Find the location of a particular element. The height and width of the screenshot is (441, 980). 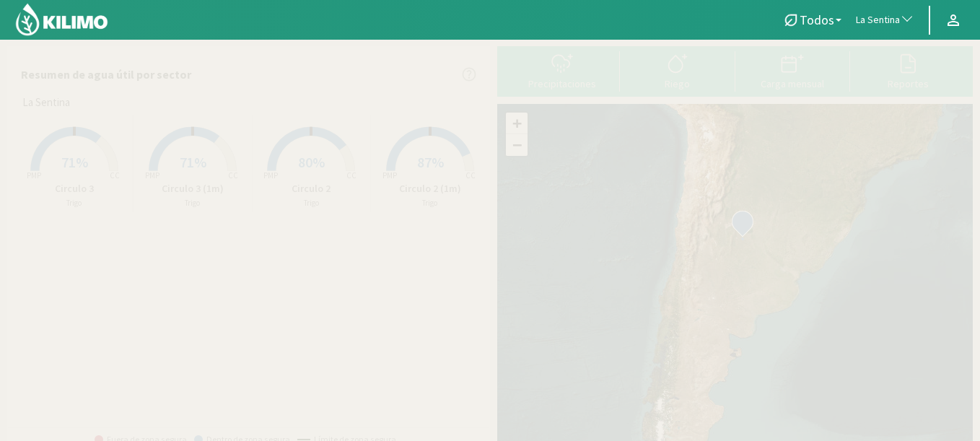

div: Riego is located at coordinates (677, 83).